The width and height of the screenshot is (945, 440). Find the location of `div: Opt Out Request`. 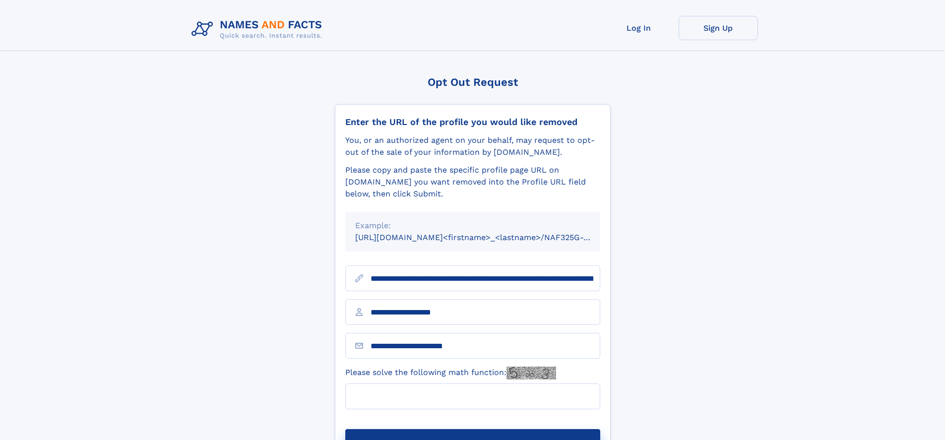

div: Opt Out Request is located at coordinates (473, 82).